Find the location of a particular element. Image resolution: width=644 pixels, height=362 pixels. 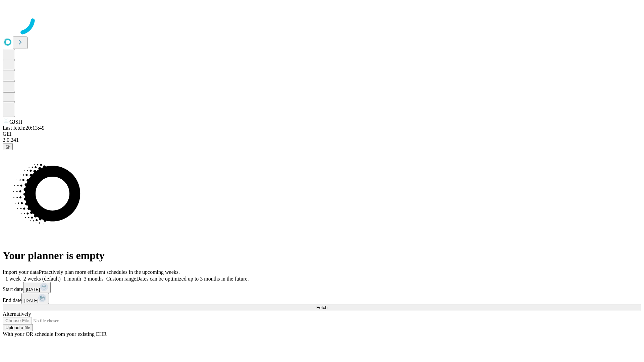

span: 2 weeks (default) is located at coordinates (42, 279).